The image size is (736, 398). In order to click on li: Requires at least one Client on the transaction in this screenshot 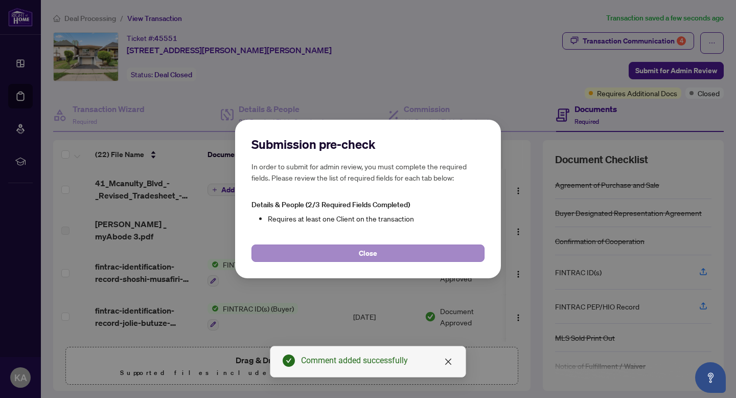, I will do `click(376, 218)`.